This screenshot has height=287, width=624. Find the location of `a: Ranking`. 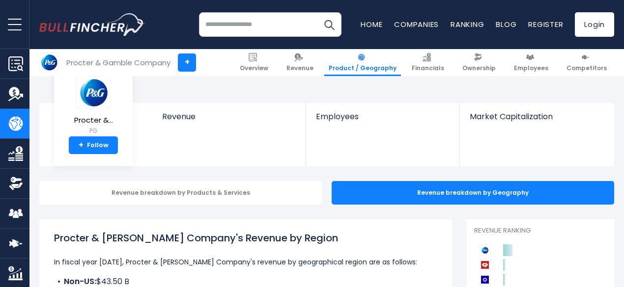

a: Ranking is located at coordinates (467, 24).